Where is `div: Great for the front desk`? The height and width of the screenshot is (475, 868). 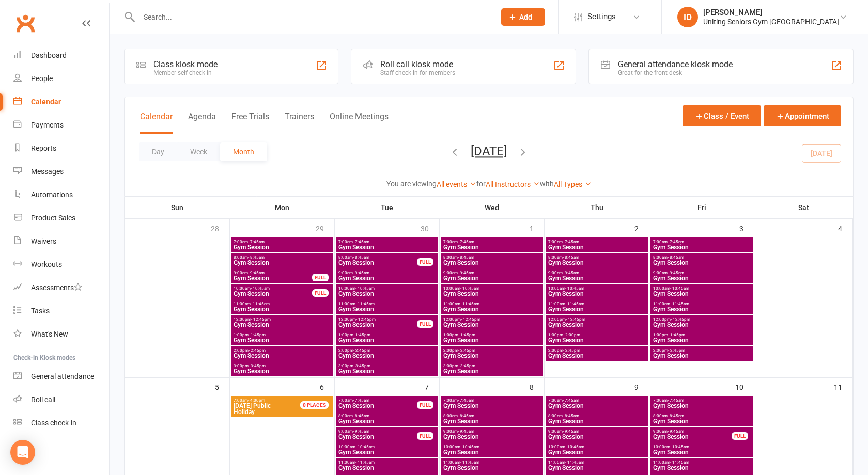
div: Great for the front desk is located at coordinates (676, 73).